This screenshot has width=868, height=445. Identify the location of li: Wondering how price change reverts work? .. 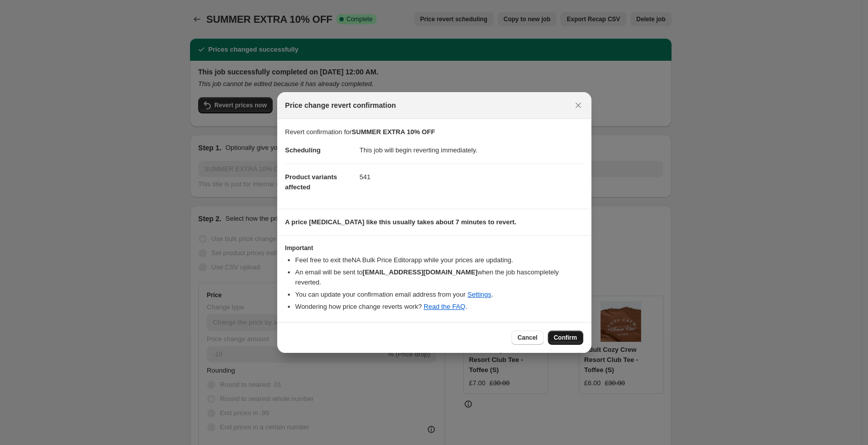
(439, 307).